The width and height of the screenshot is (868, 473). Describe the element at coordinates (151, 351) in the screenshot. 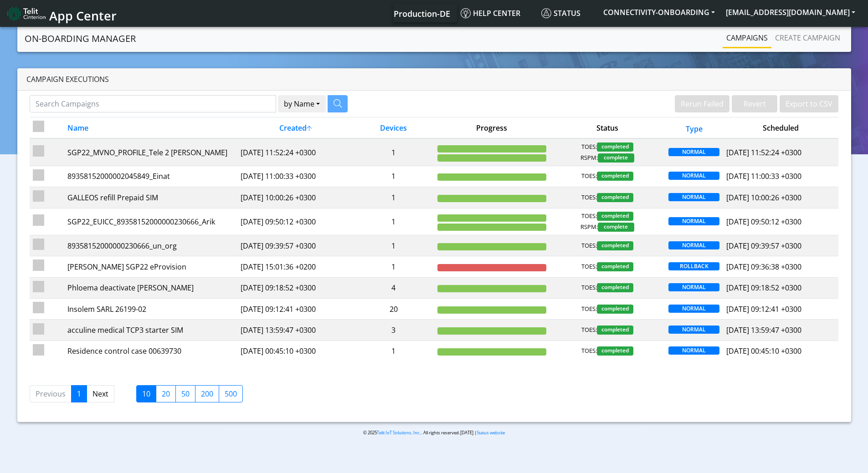

I see `div: Residence control case 00639730` at that location.